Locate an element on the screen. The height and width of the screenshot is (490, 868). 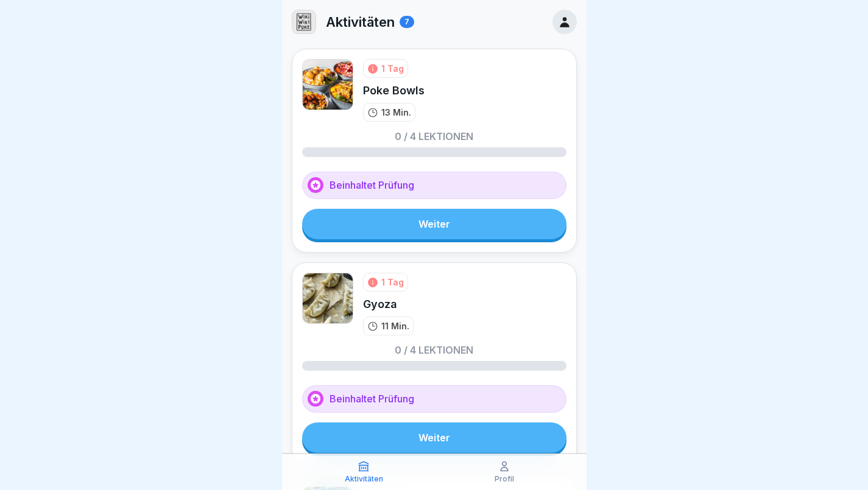
p: 11 Min. is located at coordinates (395, 325).